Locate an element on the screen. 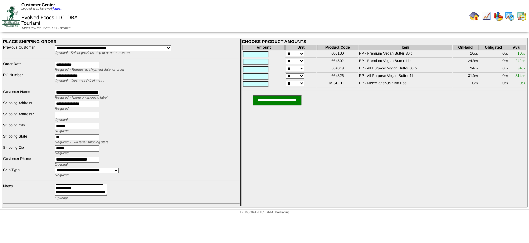  span: Logged in as Ncrowell is located at coordinates (42, 9).